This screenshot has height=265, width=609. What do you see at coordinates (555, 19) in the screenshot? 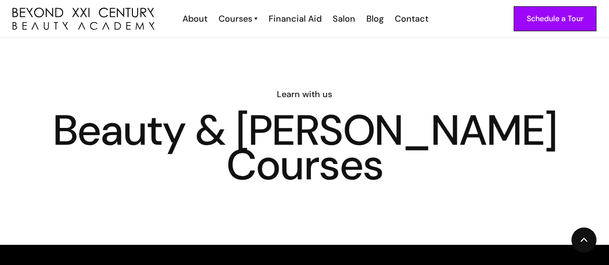
I see `a: Schedule a Tour` at bounding box center [555, 19].